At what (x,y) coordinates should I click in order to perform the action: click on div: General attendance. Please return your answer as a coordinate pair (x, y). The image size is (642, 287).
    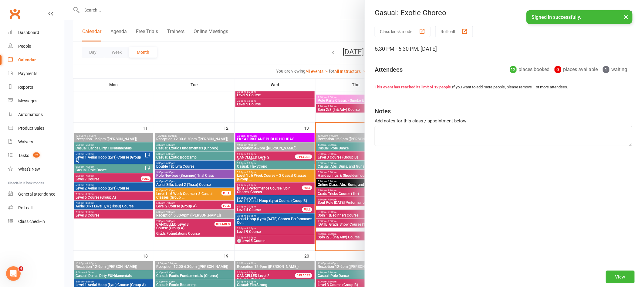
    Looking at the image, I should click on (37, 194).